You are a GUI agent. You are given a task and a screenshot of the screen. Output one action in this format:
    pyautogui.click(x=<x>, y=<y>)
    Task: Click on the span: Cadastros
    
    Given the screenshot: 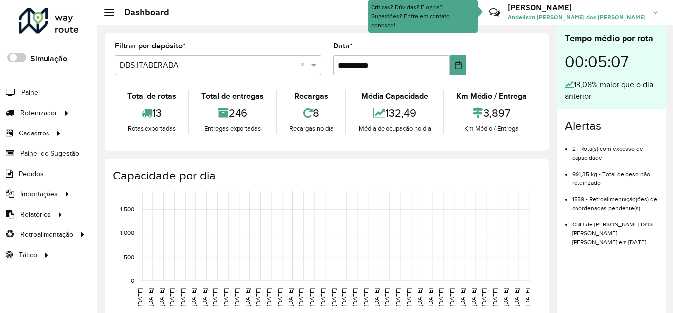 What is the action you would take?
    pyautogui.click(x=34, y=133)
    